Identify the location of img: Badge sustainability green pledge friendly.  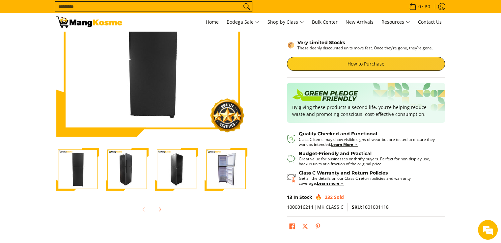
(325, 96).